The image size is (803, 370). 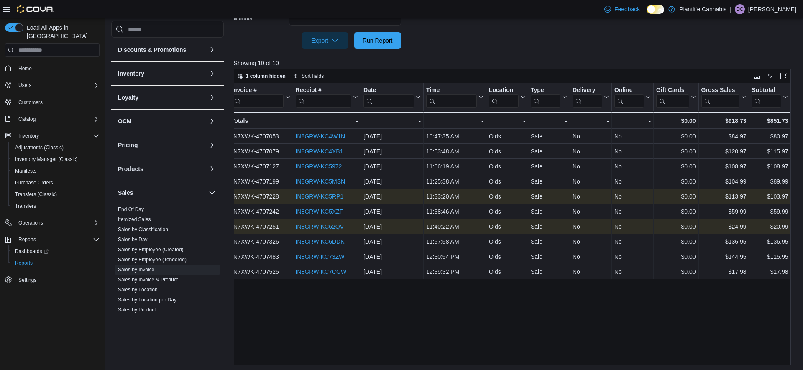 I want to click on img: Cova, so click(x=35, y=9).